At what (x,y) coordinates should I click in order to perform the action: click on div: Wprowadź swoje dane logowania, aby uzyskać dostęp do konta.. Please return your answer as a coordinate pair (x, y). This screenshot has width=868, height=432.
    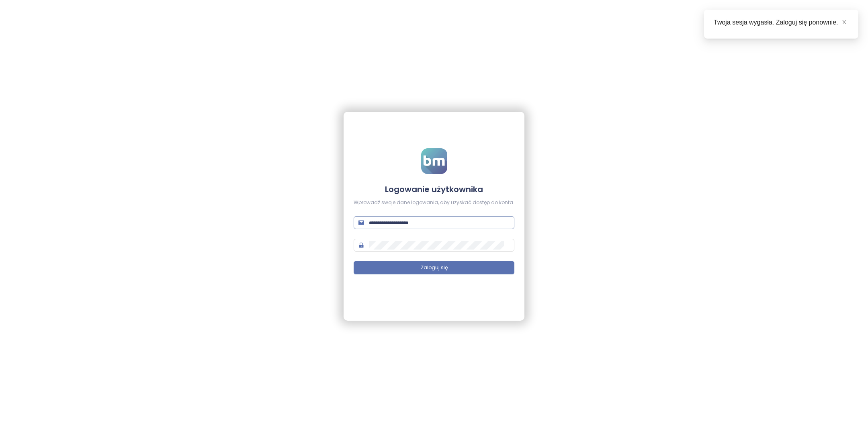
    Looking at the image, I should click on (434, 203).